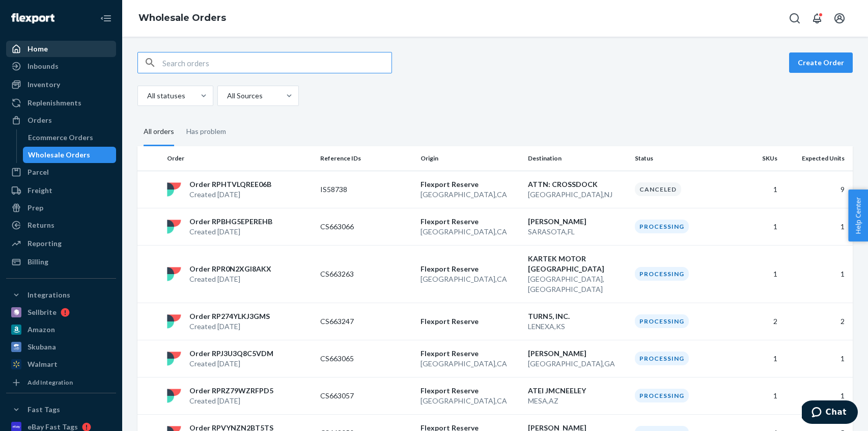 The width and height of the screenshot is (868, 431). I want to click on p: CS663066, so click(361, 227).